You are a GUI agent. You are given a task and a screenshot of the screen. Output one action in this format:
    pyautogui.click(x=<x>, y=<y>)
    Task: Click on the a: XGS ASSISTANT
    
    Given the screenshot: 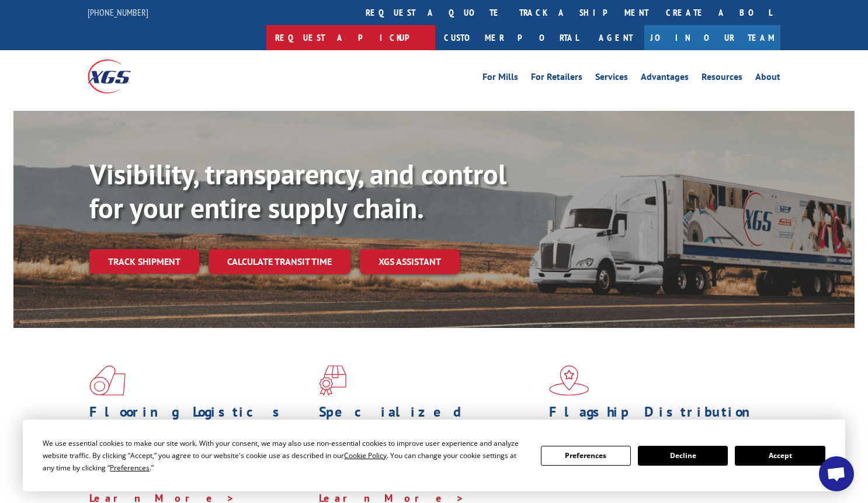 What is the action you would take?
    pyautogui.click(x=410, y=261)
    